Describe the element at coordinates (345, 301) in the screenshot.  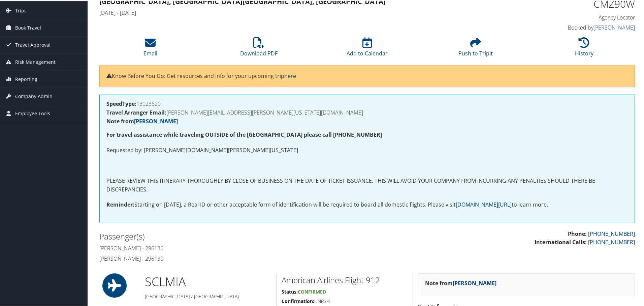
I see `h5: UNRSFI` at that location.